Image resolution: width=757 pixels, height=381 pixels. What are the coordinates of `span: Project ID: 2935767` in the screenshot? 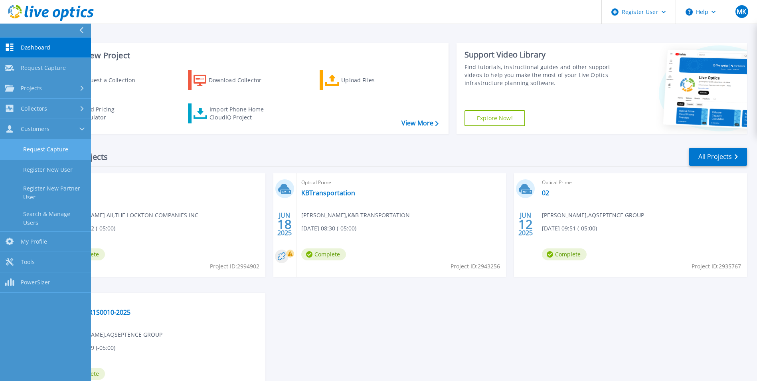 It's located at (717, 266).